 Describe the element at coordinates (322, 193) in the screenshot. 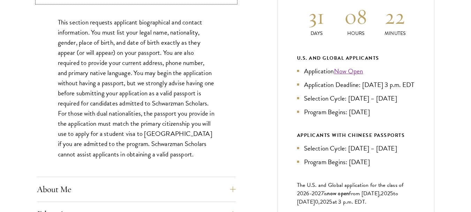

I see `span: 7` at that location.